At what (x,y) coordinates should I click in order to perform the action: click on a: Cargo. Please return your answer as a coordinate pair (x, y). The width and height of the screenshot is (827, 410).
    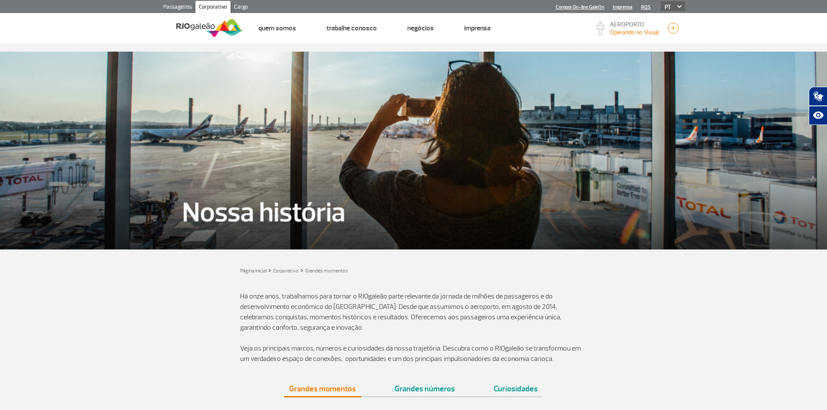
    Looking at the image, I should click on (241, 8).